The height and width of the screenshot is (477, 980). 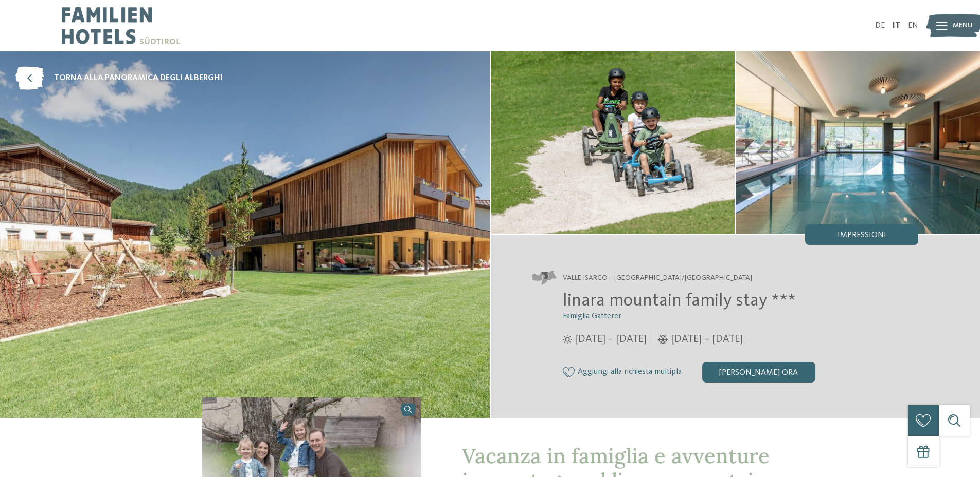 What do you see at coordinates (962, 26) in the screenshot?
I see `span: Menu` at bounding box center [962, 26].